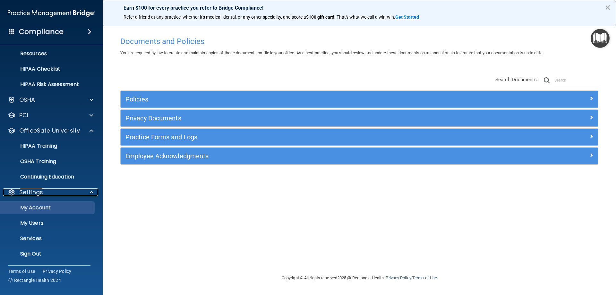  What do you see at coordinates (50, 100) in the screenshot?
I see `a: OSHA` at bounding box center [50, 100].